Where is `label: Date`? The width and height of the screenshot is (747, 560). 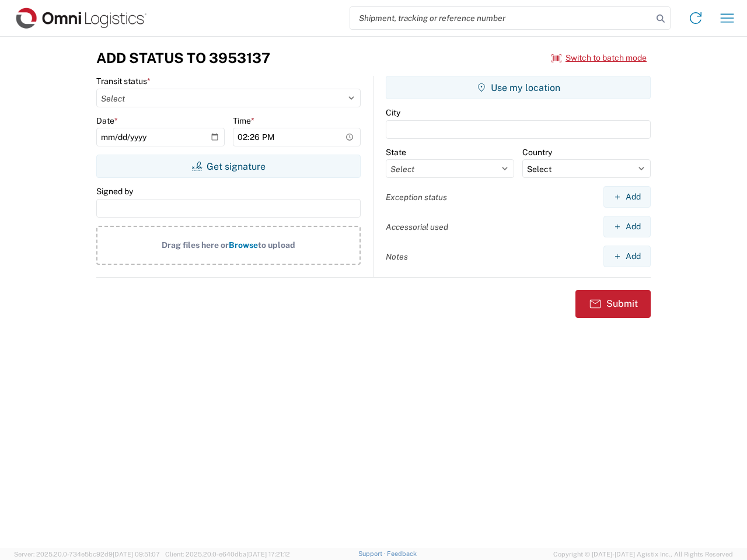 label: Date is located at coordinates (107, 121).